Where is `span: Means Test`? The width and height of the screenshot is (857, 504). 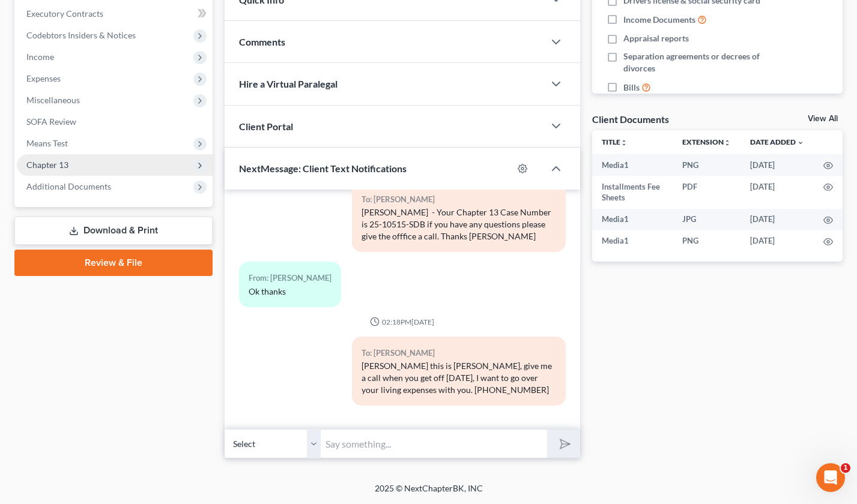 span: Means Test is located at coordinates (47, 143).